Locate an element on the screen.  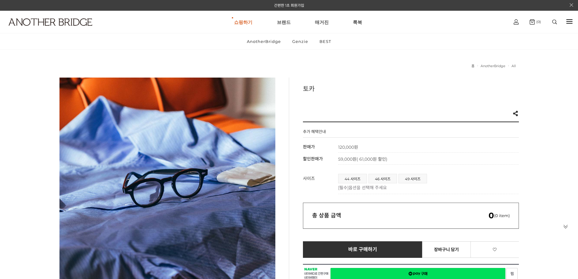
h4: 추가 혜택안내 is located at coordinates (314, 133).